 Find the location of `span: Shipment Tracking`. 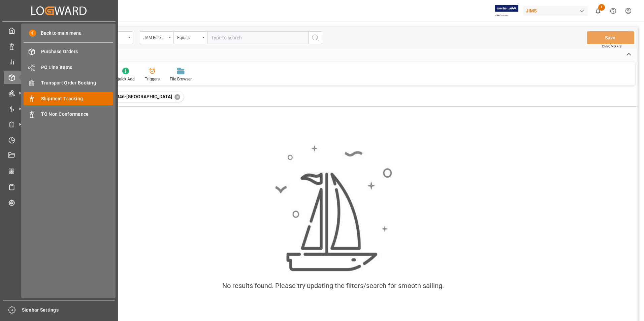

span: Shipment Tracking is located at coordinates (77, 98).